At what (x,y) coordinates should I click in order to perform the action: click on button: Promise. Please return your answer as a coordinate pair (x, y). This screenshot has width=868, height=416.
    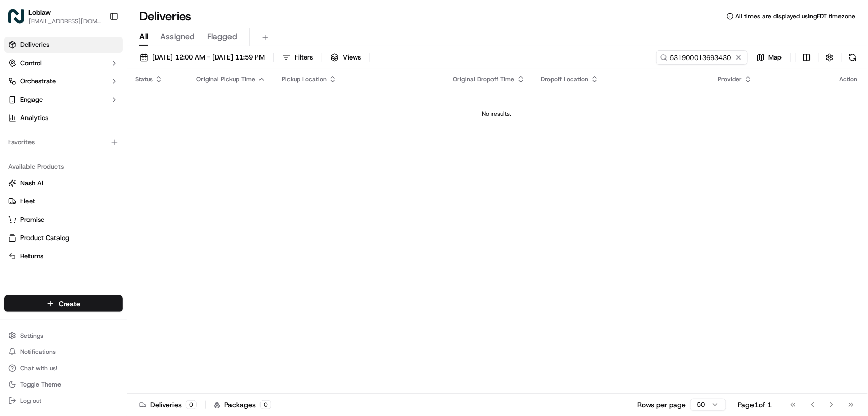
    Looking at the image, I should click on (63, 220).